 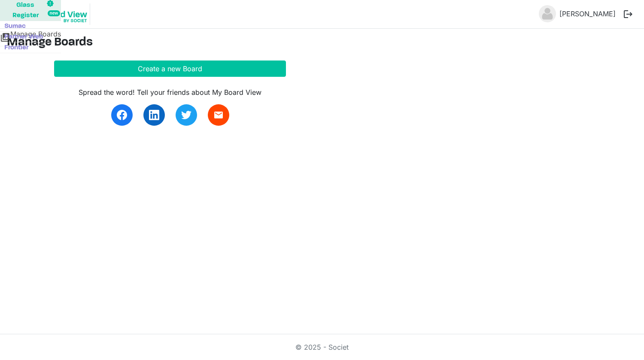 I want to click on div: new, so click(x=54, y=13).